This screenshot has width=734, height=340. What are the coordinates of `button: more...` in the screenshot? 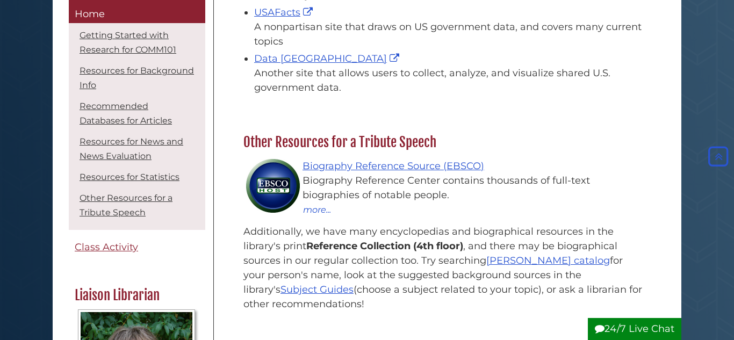 It's located at (317, 210).